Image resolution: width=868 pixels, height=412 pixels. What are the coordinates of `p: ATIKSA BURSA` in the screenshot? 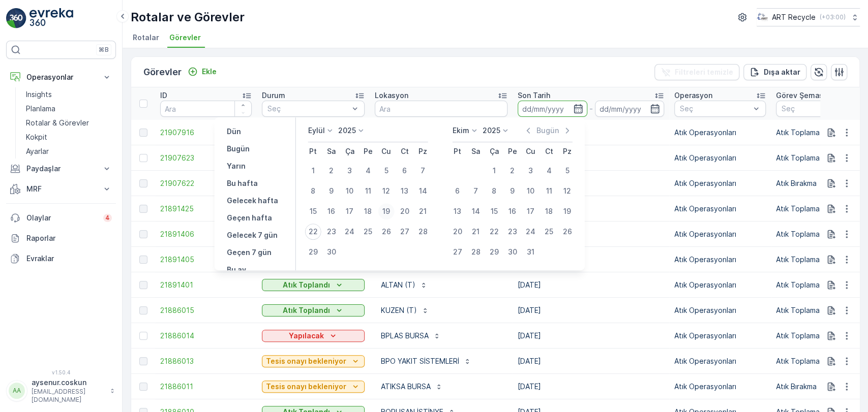 It's located at (405, 387).